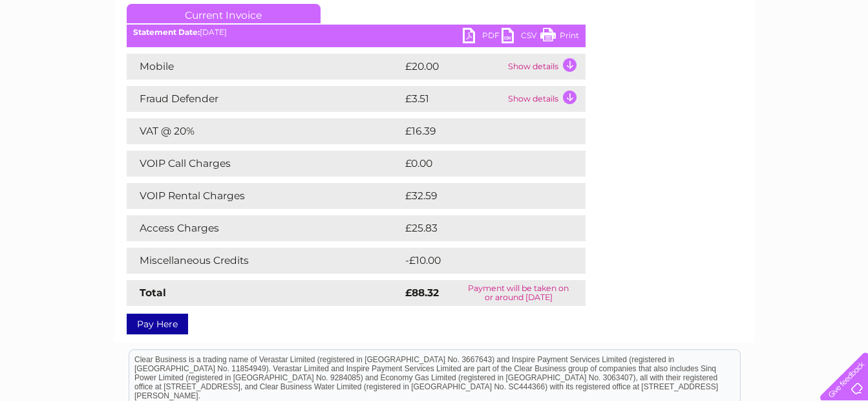 Image resolution: width=868 pixels, height=401 pixels. Describe the element at coordinates (480, 131) in the screenshot. I see `td: £16.39` at that location.